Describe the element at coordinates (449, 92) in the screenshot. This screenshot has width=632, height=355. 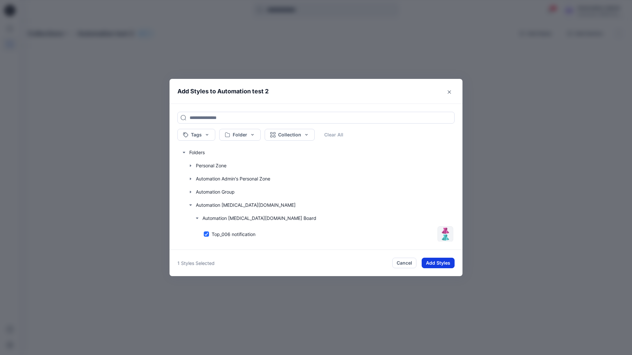
I see `button: Close` at that location.